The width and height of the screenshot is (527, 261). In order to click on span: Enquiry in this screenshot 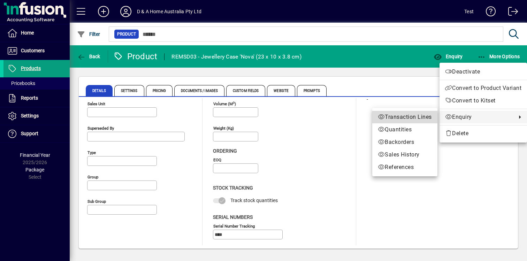, I will do `click(479, 117)`.